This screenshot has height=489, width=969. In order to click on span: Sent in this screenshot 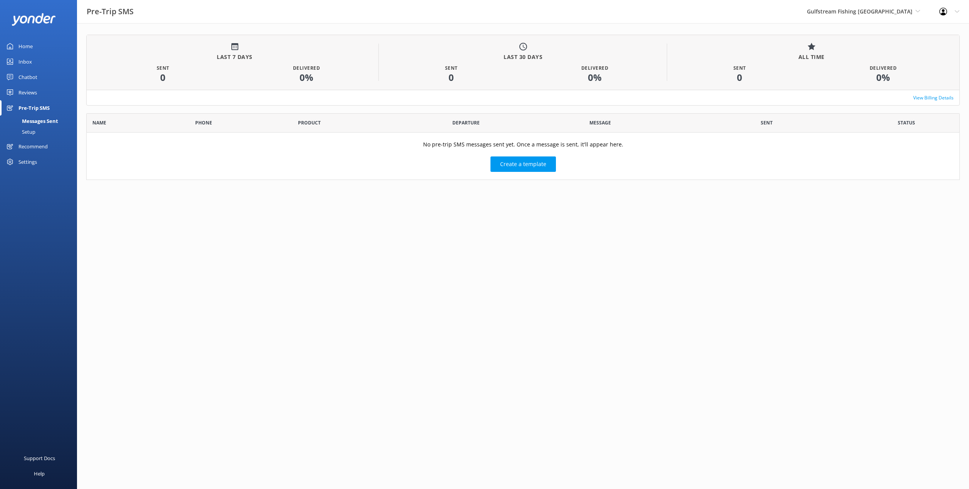, I will do `click(767, 122)`.